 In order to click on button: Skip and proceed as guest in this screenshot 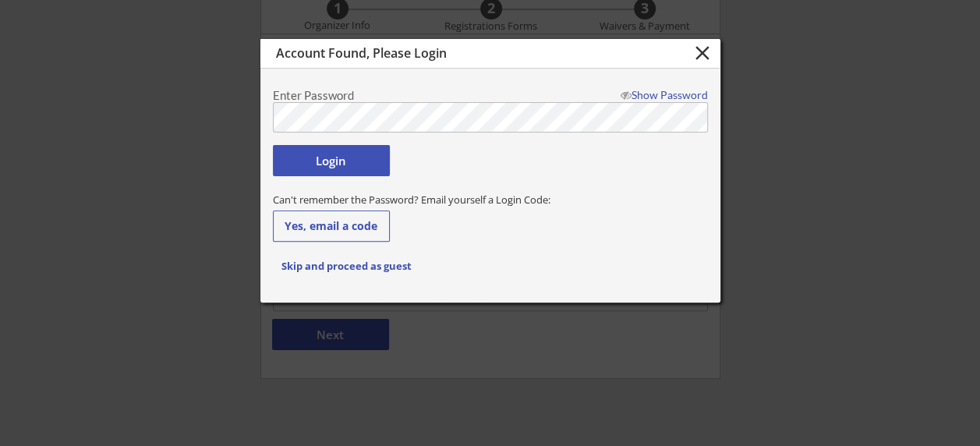, I will do `click(346, 266)`.